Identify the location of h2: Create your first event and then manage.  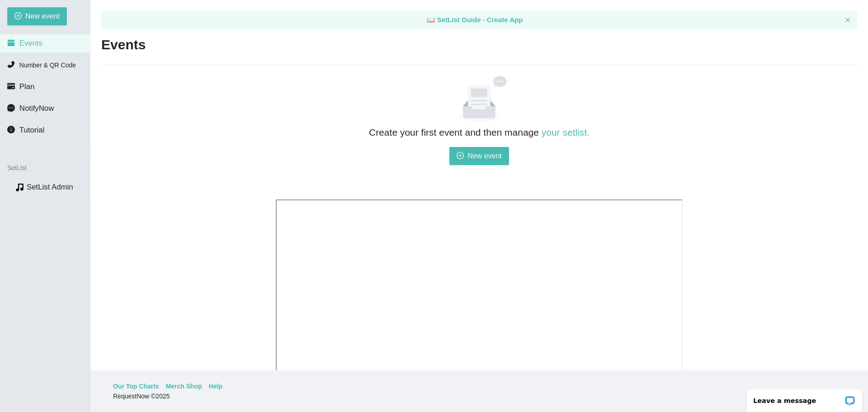
(479, 132).